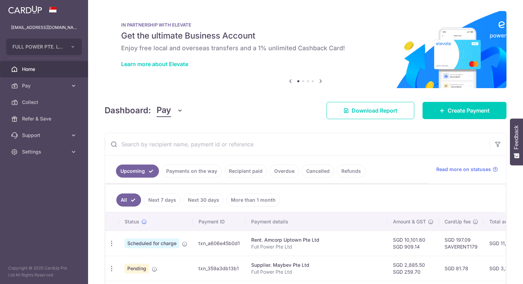 The height and width of the screenshot is (284, 523). What do you see at coordinates (461, 243) in the screenshot?
I see `td: SGD 197.09 SAVERENT179` at bounding box center [461, 243].